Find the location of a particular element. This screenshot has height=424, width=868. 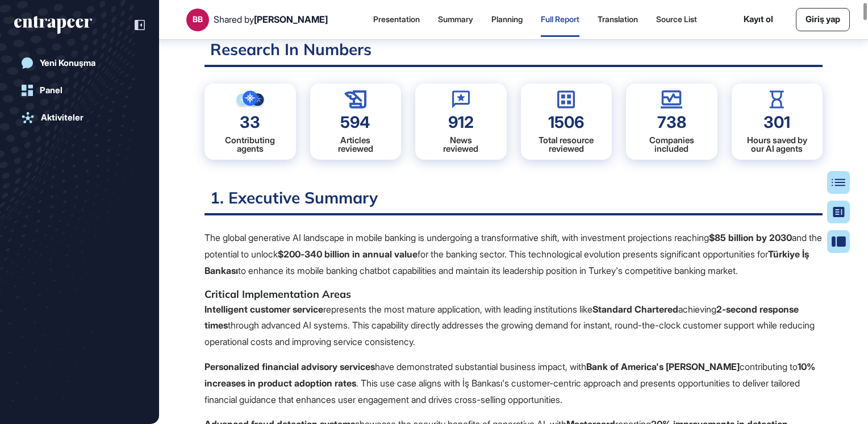

div: Planning is located at coordinates (507, 19).